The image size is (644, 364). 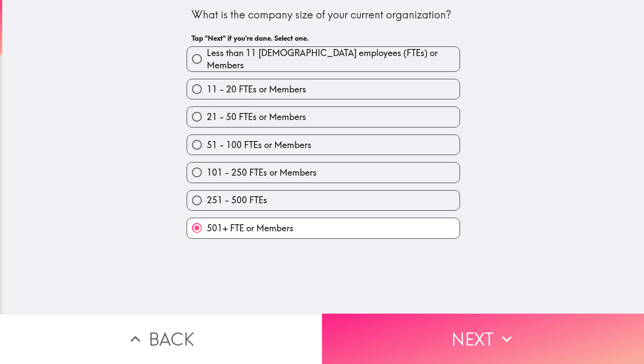 What do you see at coordinates (256, 117) in the screenshot?
I see `span: 21 - 50 FTEs or Members` at bounding box center [256, 117].